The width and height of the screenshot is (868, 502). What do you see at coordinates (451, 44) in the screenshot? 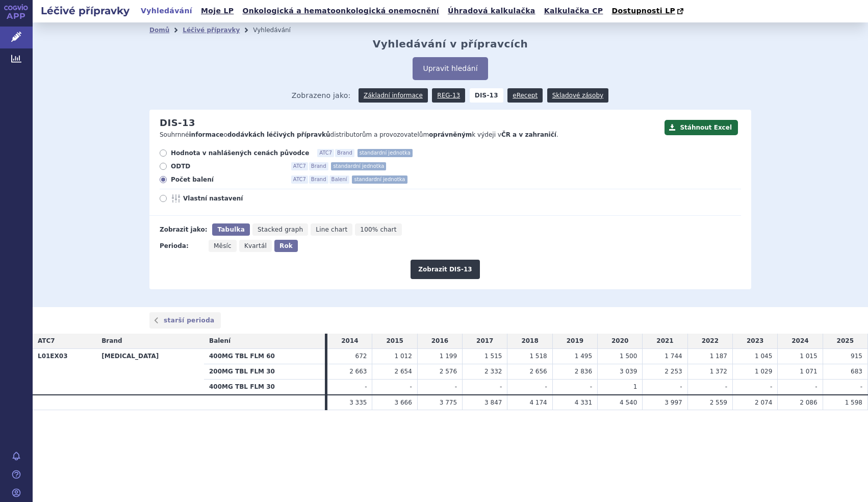
I see `h2: Vyhledávání v přípravcích` at bounding box center [451, 44].